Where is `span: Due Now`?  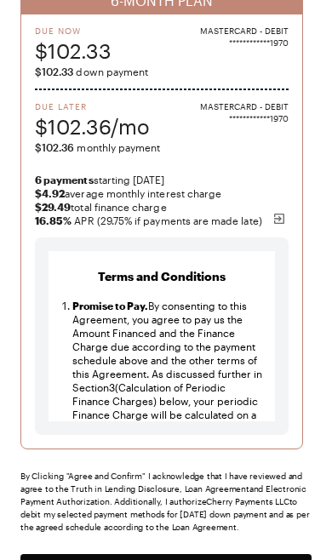 span: Due Now is located at coordinates (73, 31).